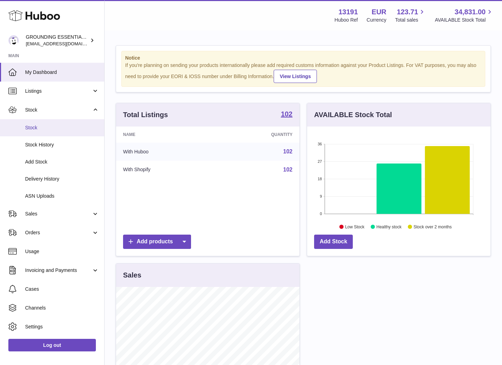 The height and width of the screenshot is (365, 502). What do you see at coordinates (346, 20) in the screenshot?
I see `div: Huboo Ref` at bounding box center [346, 20].